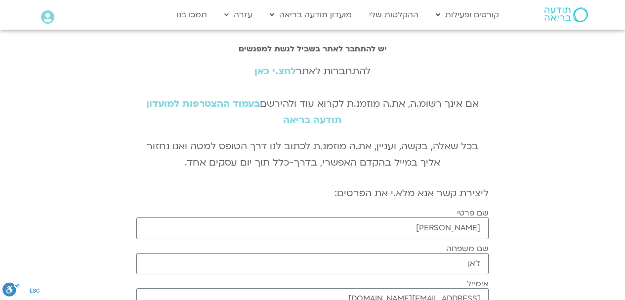  What do you see at coordinates (312, 96) in the screenshot?
I see `div: להתחברות לאתר אם אינך רשומ.ה, את.ה מוזמנ.ת לקרוא עוד ולהירשם` at bounding box center [312, 96].